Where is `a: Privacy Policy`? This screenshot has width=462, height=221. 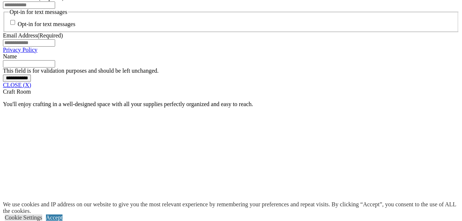 a: Privacy Policy is located at coordinates (20, 50).